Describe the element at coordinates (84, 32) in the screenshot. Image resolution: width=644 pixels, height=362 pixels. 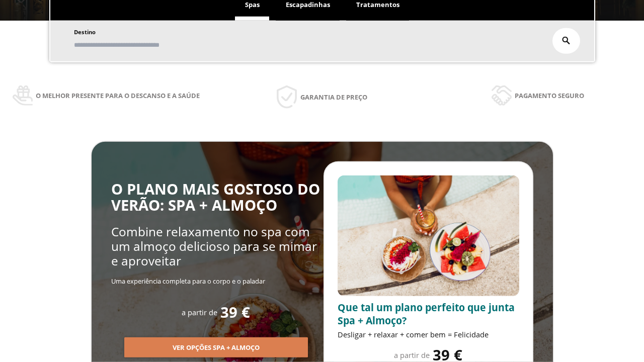
I see `span: Destino` at that location.